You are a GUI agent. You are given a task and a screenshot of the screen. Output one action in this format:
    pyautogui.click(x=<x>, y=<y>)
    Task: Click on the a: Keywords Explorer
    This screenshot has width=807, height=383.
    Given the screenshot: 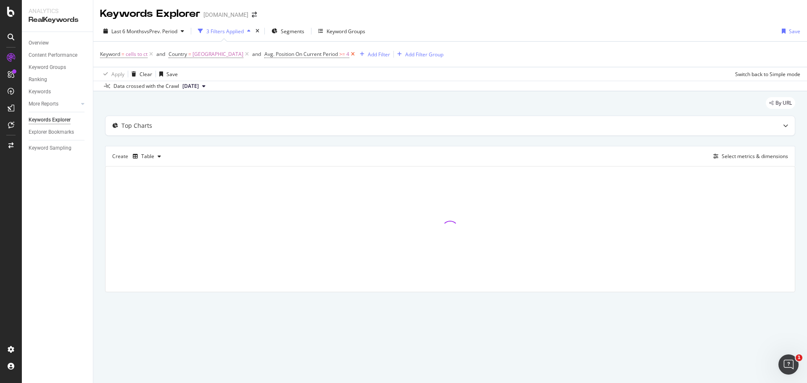 What is the action you would take?
    pyautogui.click(x=58, y=120)
    